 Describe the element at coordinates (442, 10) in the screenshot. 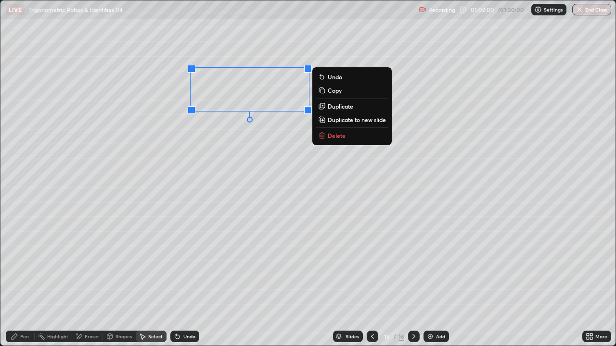

I see `p: Recording` at that location.